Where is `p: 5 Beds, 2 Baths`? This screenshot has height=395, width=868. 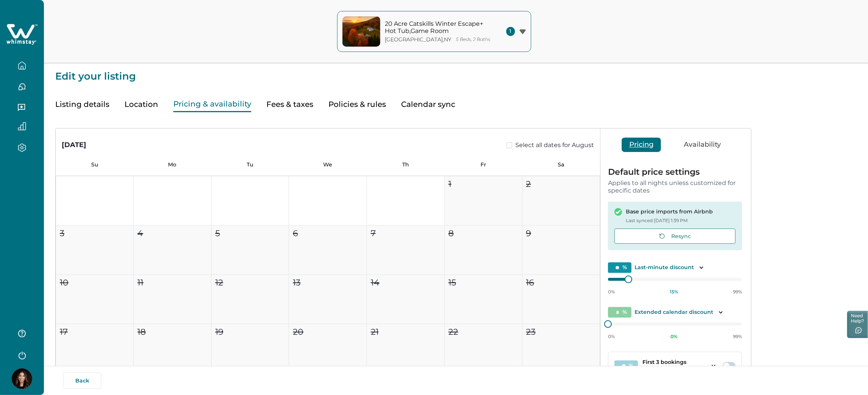
p: 5 Beds, 2 Baths is located at coordinates (473, 39).